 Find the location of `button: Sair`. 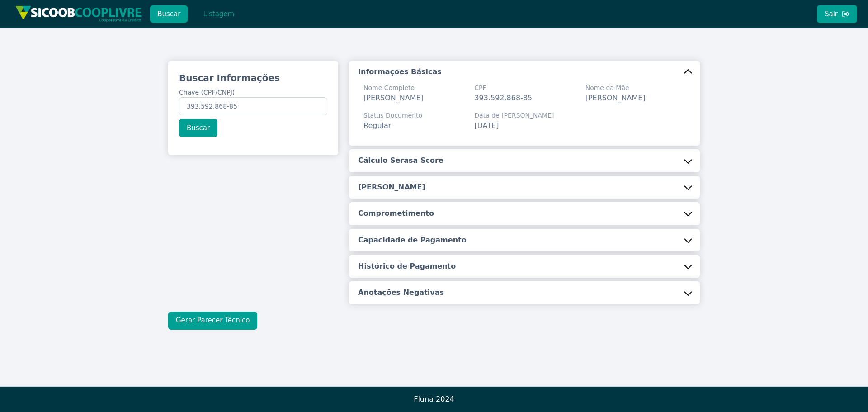

button: Sair is located at coordinates (837, 14).